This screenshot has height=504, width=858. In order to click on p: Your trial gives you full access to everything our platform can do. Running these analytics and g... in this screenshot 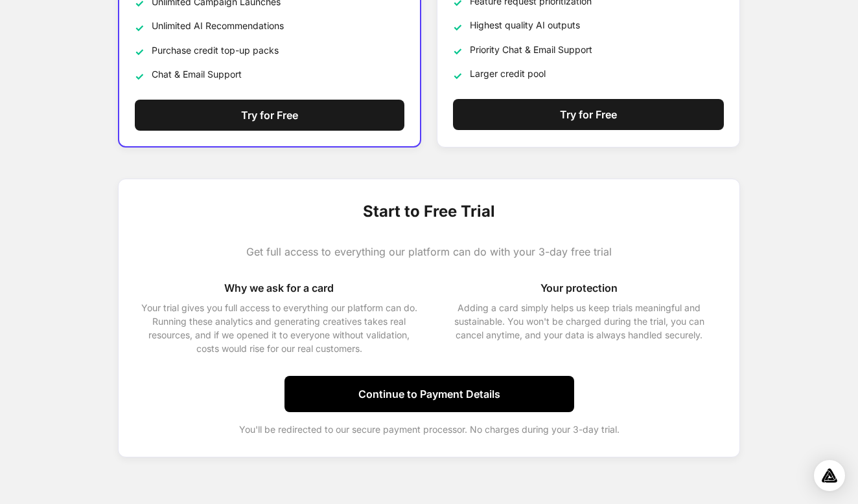, I will do `click(279, 328)`.